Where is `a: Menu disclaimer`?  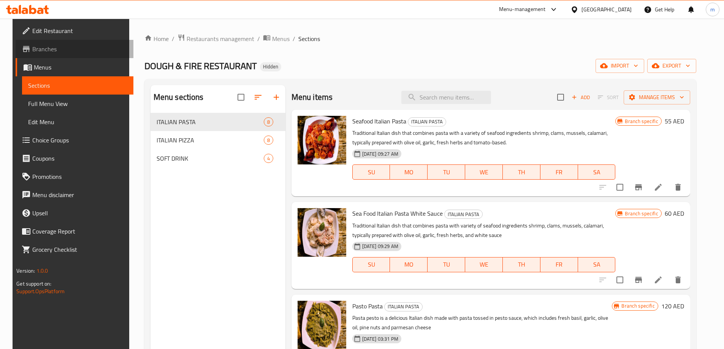
a: Menu disclaimer is located at coordinates (74, 195).